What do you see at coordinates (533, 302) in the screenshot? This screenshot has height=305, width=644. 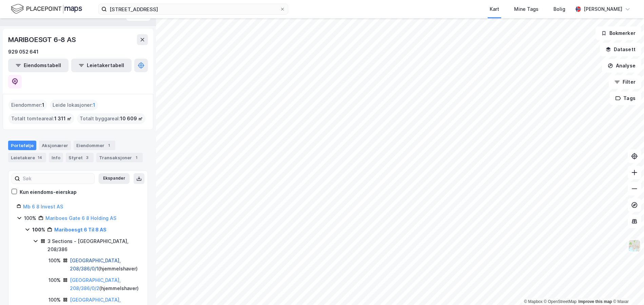 I see `a: Mapbox` at bounding box center [533, 302].